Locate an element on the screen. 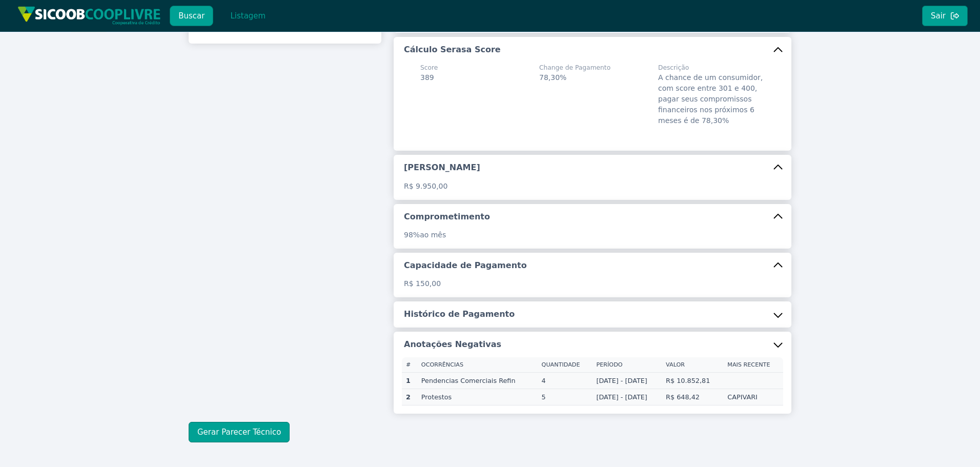 This screenshot has height=467, width=980. h5: Histórico de Pagamento is located at coordinates (459, 315).